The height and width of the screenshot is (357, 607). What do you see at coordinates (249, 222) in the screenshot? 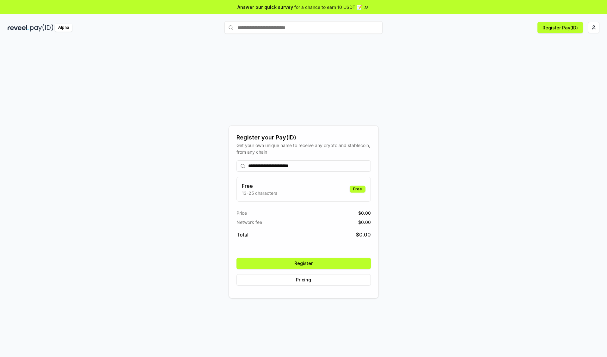
I see `span: Network fee` at bounding box center [249, 222].